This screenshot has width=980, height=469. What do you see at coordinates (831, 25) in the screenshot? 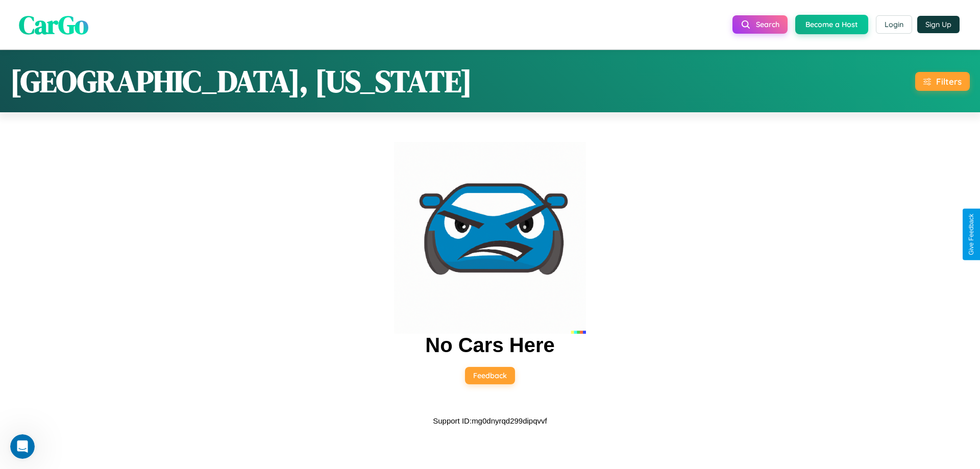
I see `button: Become a Host` at bounding box center [831, 25].